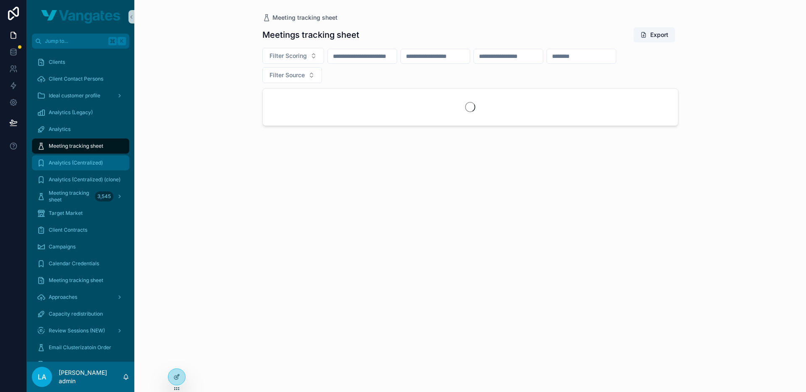  Describe the element at coordinates (81, 264) in the screenshot. I see `a: Calendar Credentials` at that location.